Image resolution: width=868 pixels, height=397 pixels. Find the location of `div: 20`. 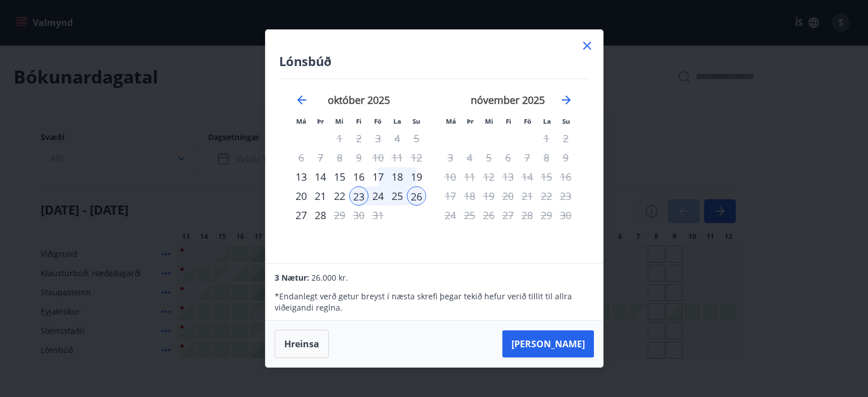

div: 20 is located at coordinates (301, 196).